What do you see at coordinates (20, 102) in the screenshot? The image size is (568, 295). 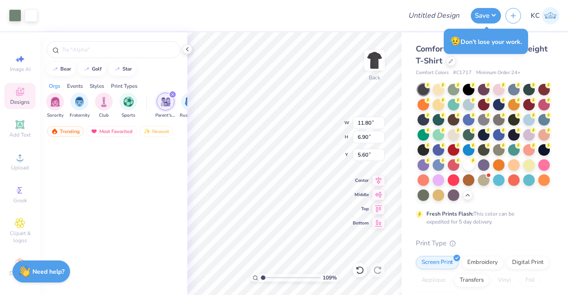 I see `span: Designs` at bounding box center [20, 102].